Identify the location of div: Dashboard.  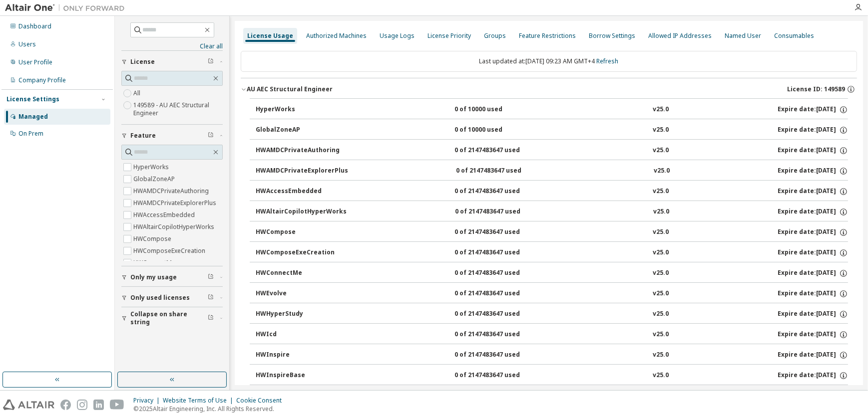
(35, 26).